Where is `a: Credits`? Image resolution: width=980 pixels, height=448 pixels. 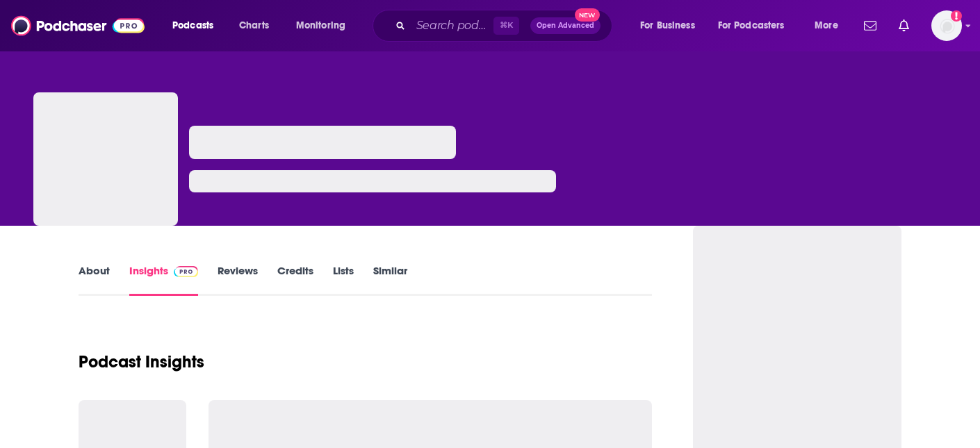
a: Credits is located at coordinates (296, 281).